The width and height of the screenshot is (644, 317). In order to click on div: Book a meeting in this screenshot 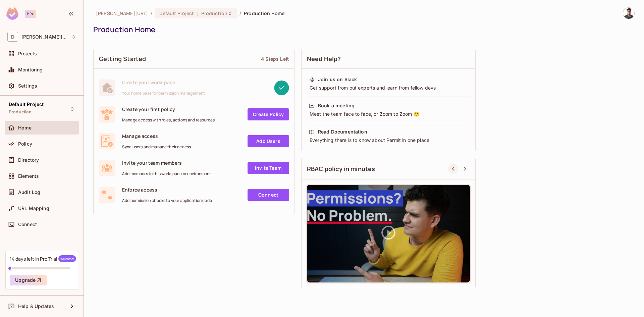, I will do `click(336, 106)`.